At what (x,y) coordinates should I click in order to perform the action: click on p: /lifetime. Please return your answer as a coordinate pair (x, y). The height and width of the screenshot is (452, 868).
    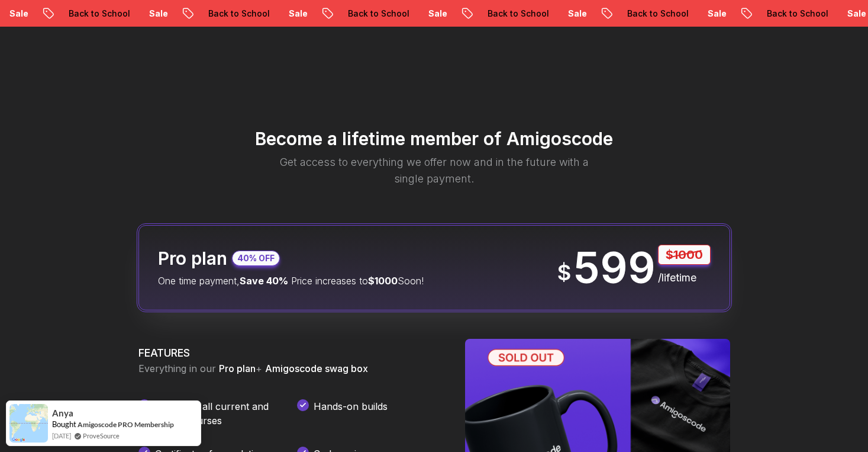
    Looking at the image, I should click on (685, 278).